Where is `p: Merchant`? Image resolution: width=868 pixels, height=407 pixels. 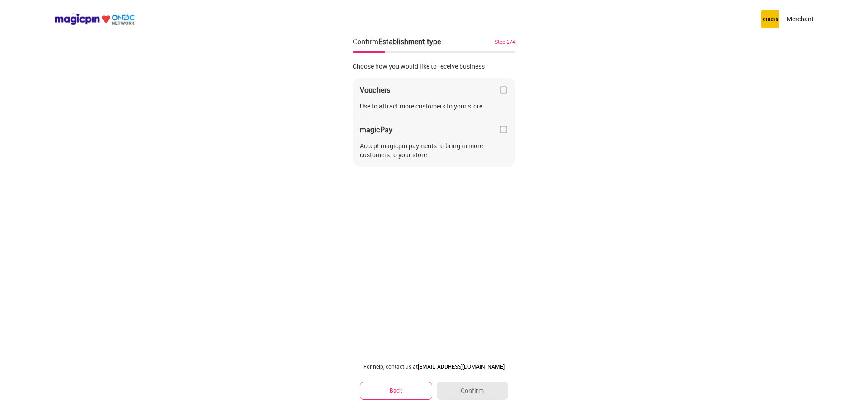
p: Merchant is located at coordinates (800, 19).